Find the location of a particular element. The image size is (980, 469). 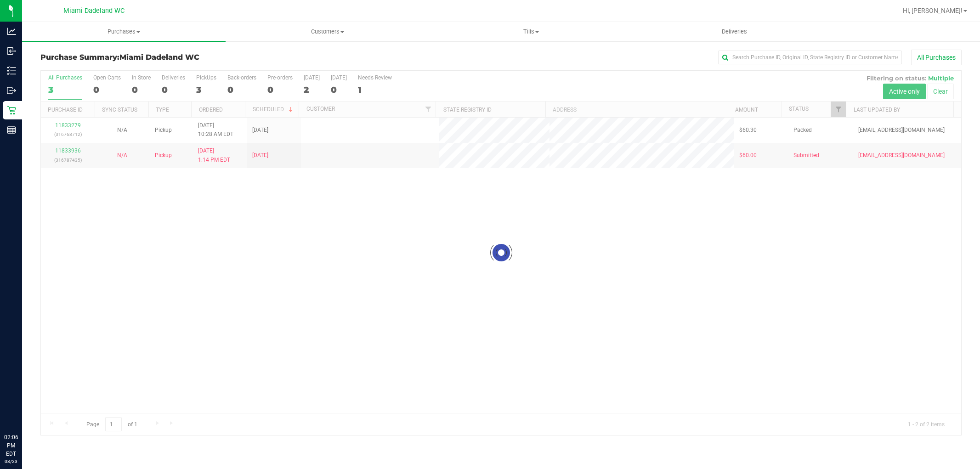

inline-svg: Retail is located at coordinates (12, 111).